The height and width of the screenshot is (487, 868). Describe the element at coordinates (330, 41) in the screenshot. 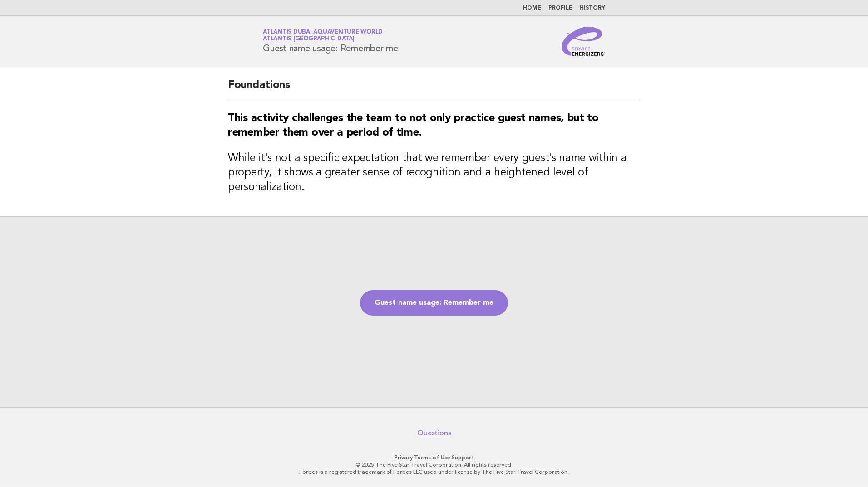

I see `h1: Guest name usage: Remember me` at that location.